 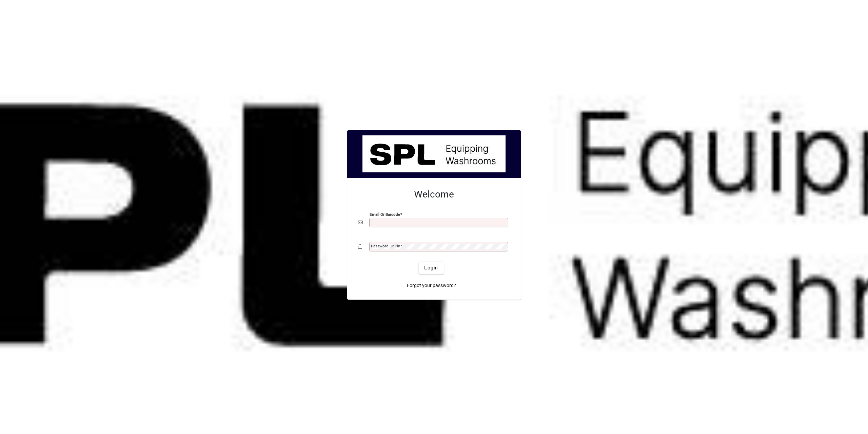 What do you see at coordinates (385, 214) in the screenshot?
I see `mat-label: Email or Barcode` at bounding box center [385, 214].